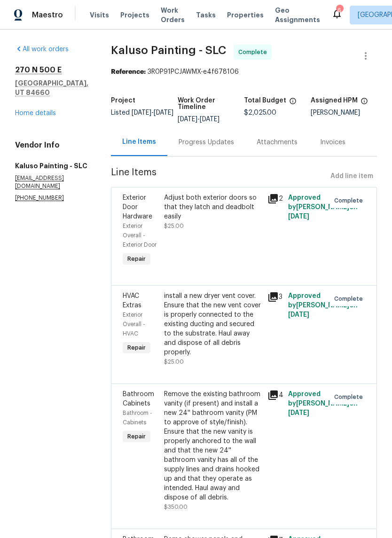  What do you see at coordinates (176, 507) in the screenshot?
I see `span: $350.00` at bounding box center [176, 507].